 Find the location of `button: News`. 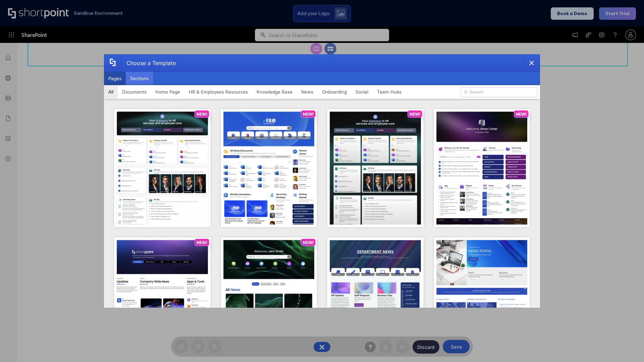

button: News is located at coordinates (307, 92).